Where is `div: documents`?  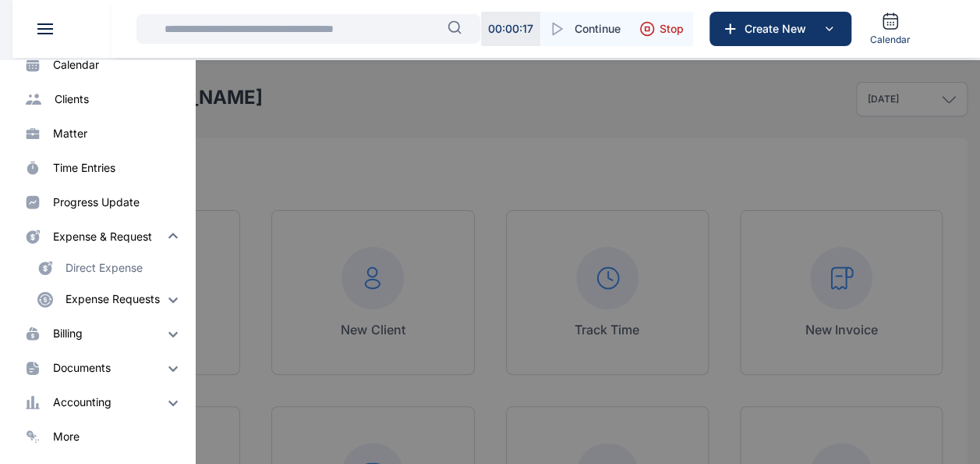
div: documents is located at coordinates (82, 368).